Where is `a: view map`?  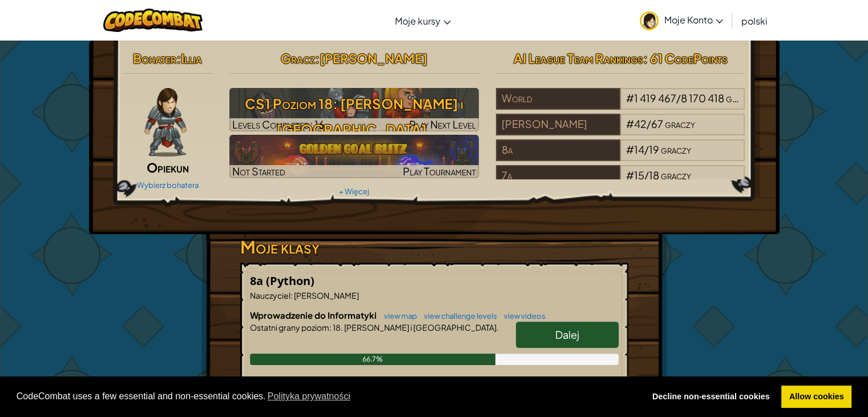
a: view map is located at coordinates (398, 316).